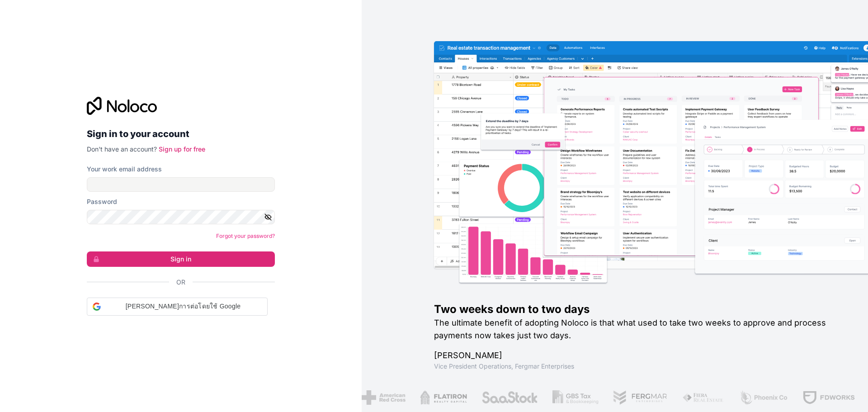 Image resolution: width=868 pixels, height=412 pixels. What do you see at coordinates (703, 397) in the screenshot?
I see `img: /assets/fiera-fwj2N5v4.png` at bounding box center [703, 397].